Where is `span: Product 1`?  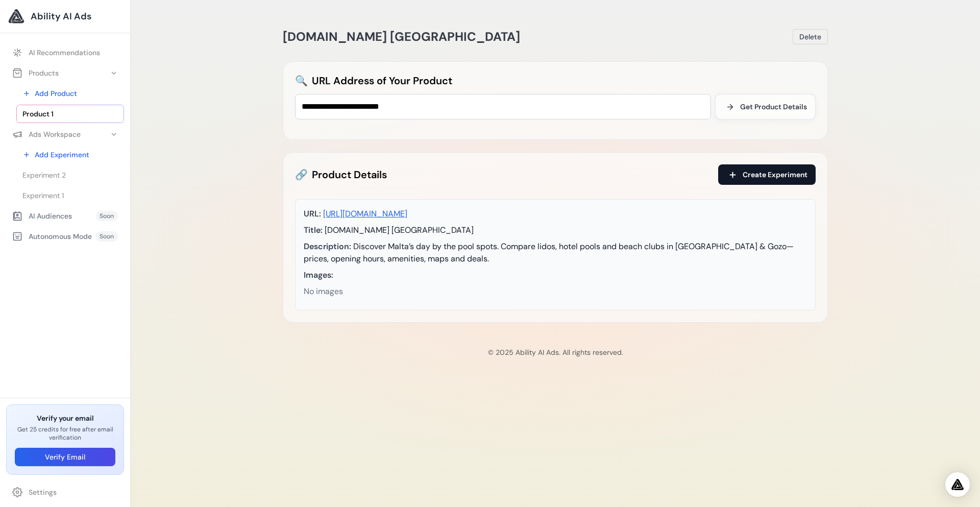 span: Product 1 is located at coordinates (38, 113).